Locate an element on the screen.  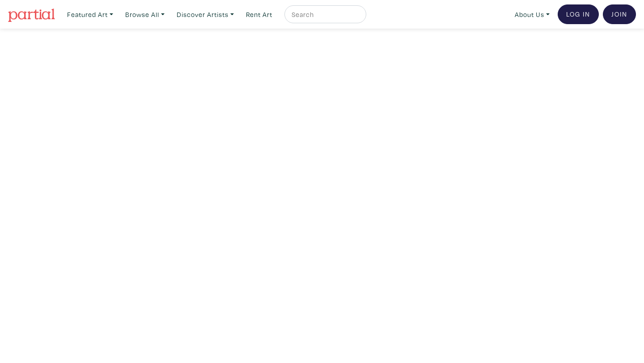
a: Join is located at coordinates (620, 14).